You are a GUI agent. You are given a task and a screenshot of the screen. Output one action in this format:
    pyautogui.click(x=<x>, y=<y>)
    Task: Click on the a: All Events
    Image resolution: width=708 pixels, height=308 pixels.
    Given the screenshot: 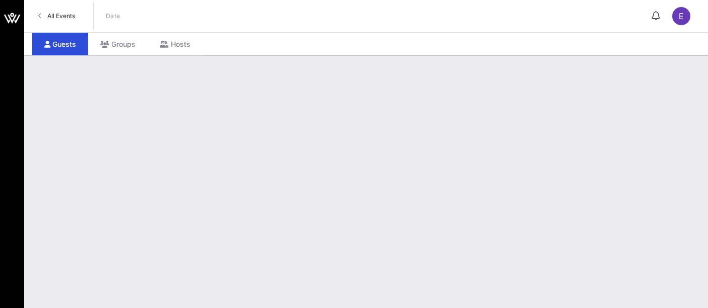 What is the action you would take?
    pyautogui.click(x=56, y=16)
    